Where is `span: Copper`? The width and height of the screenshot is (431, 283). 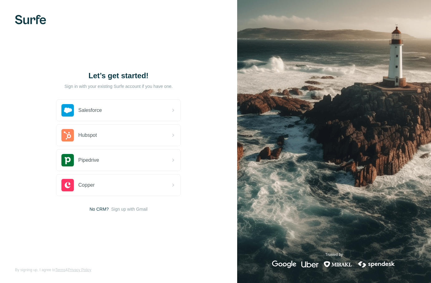 span: Copper is located at coordinates (86, 185).